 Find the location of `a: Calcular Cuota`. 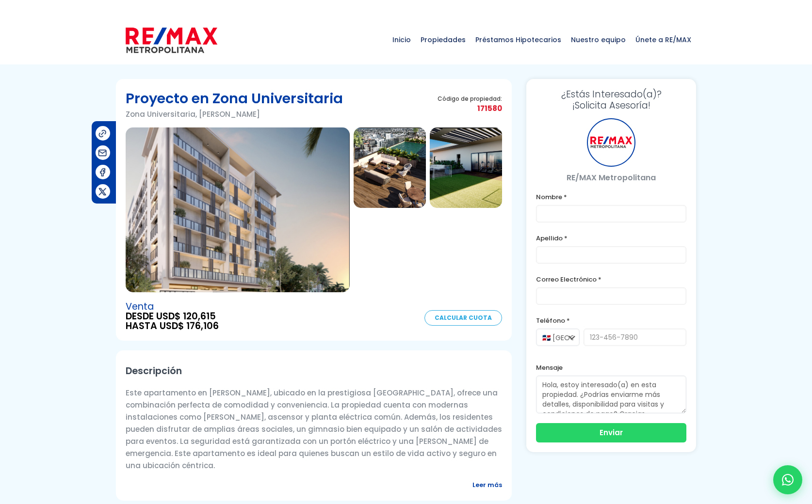

a: Calcular Cuota is located at coordinates (463, 318).